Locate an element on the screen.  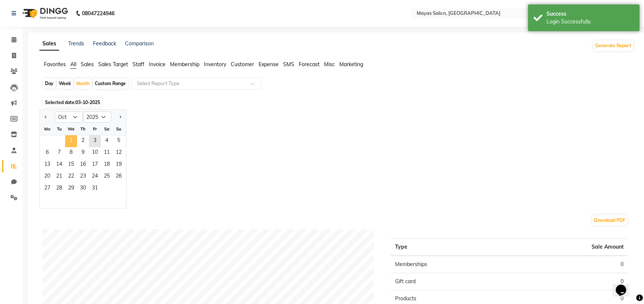
div: Th is located at coordinates (83, 129).